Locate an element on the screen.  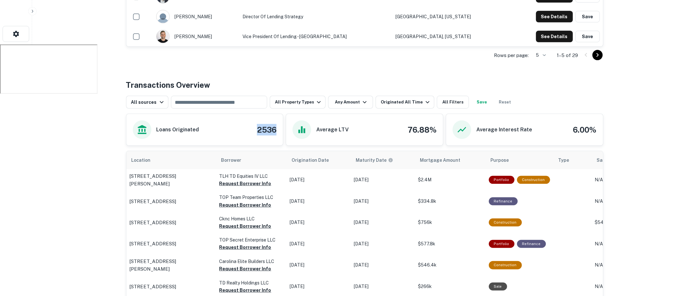
span: Purpose is located at coordinates (504, 160).